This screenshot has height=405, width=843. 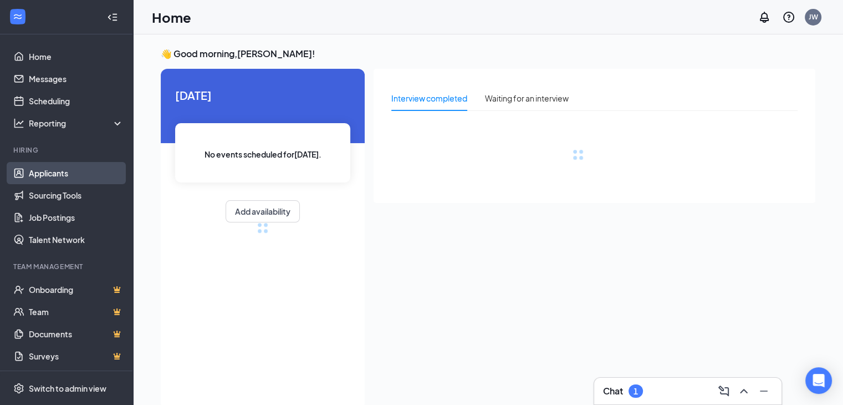 What do you see at coordinates (764, 391) in the screenshot?
I see `svg: Minimize` at bounding box center [764, 391].